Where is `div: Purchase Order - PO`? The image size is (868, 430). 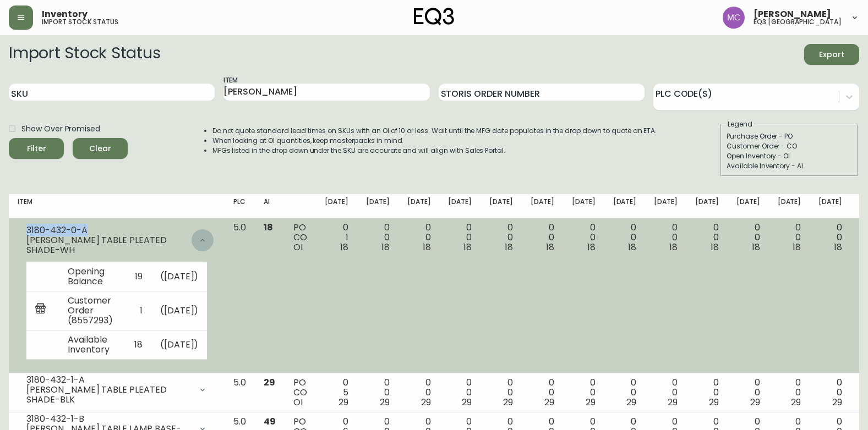
div: Purchase Order - PO is located at coordinates (789, 136).